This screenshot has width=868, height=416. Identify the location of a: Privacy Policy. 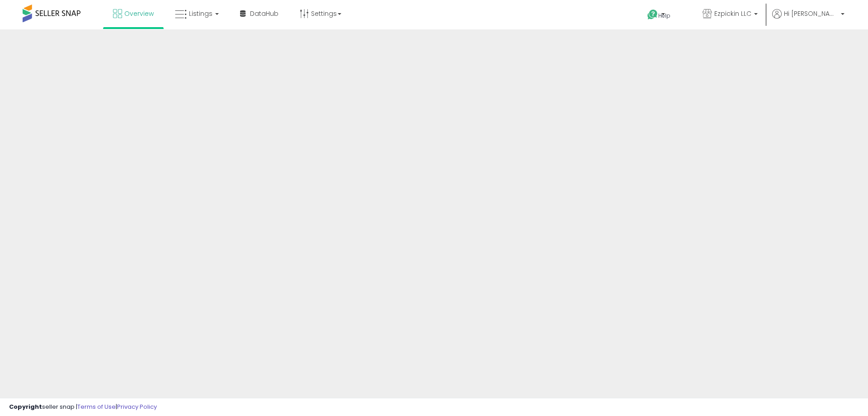
(137, 406).